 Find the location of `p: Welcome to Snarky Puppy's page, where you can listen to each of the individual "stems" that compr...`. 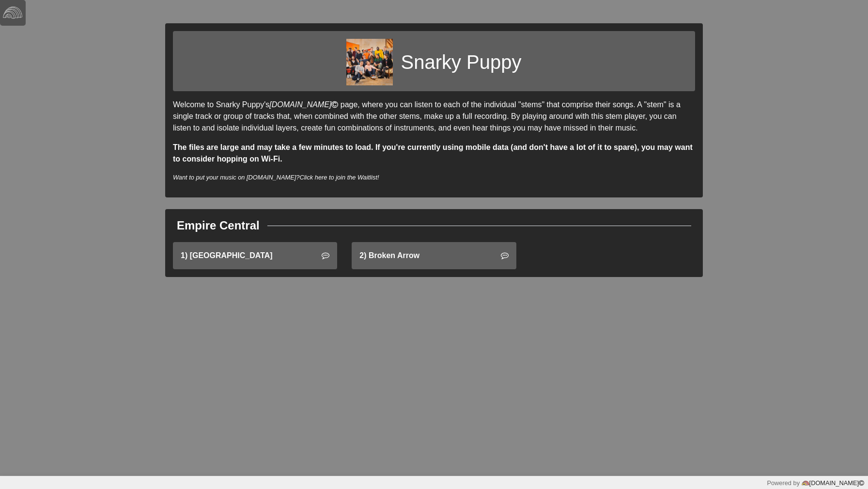

p: Welcome to Snarky Puppy's page, where you can listen to each of the individual "stems" that compr... is located at coordinates (434, 116).